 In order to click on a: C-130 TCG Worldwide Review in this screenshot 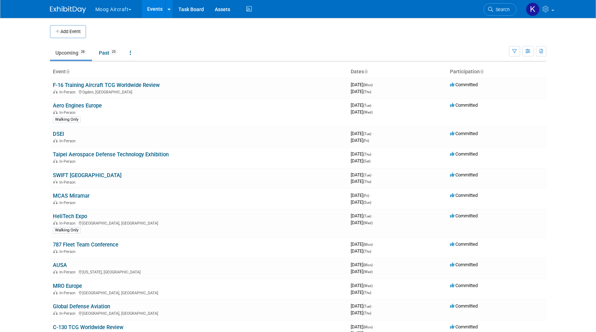, I will do `click(88, 328)`.